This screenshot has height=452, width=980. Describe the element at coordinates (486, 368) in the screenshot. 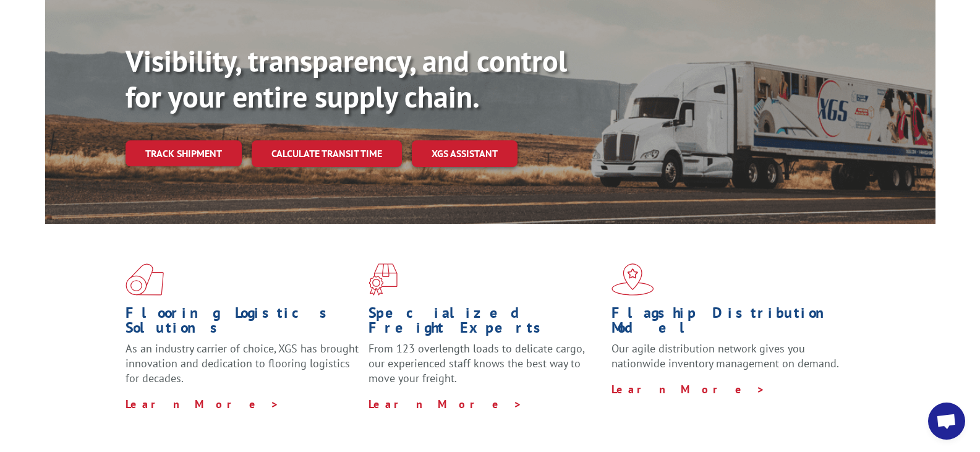

I see `p: From 123 overlength loads to delicate cargo, our experienced staff knows the best way to move you...` at that location.